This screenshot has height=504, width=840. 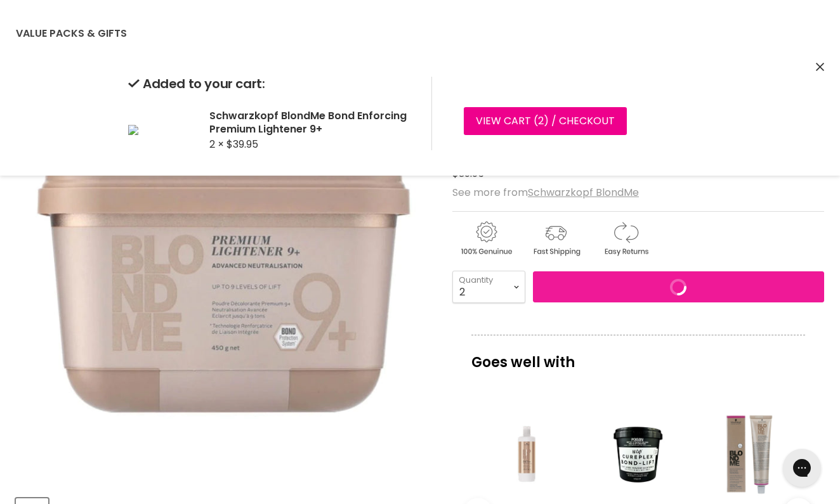 I want to click on img: Schwarzkopf BlondMe Bond Enforcing Premium Lightener 9+, so click(x=134, y=130).